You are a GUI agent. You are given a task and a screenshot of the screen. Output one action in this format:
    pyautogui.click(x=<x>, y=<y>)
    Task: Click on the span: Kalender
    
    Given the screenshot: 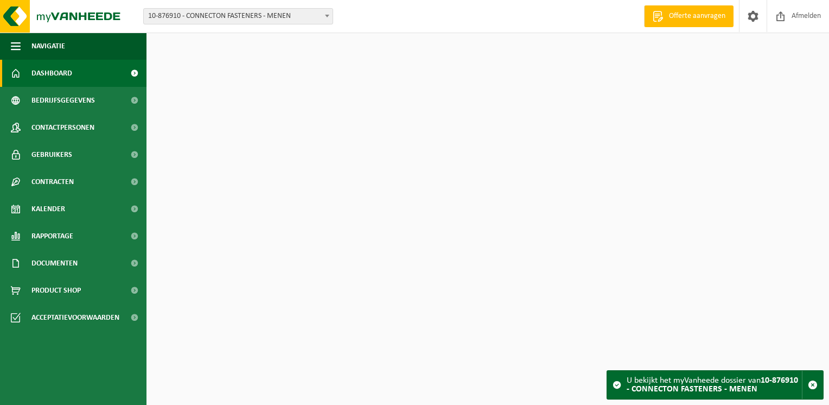 What is the action you would take?
    pyautogui.click(x=48, y=209)
    